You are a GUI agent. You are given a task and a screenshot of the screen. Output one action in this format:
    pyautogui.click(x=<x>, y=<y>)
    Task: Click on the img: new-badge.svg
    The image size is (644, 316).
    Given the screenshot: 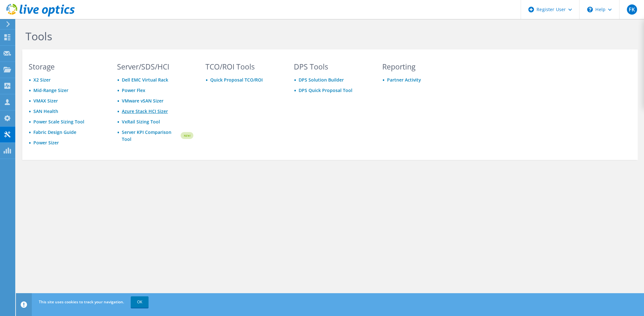 What is the action you would take?
    pyautogui.click(x=186, y=136)
    